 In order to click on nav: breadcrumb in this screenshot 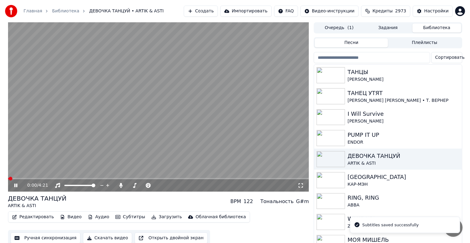, I will do `click(93, 11)`.